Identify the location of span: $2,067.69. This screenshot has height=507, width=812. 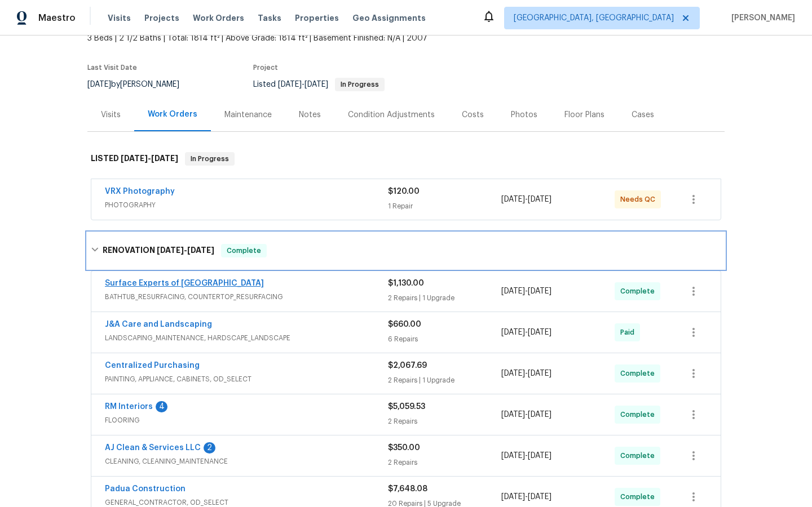
(407, 365).